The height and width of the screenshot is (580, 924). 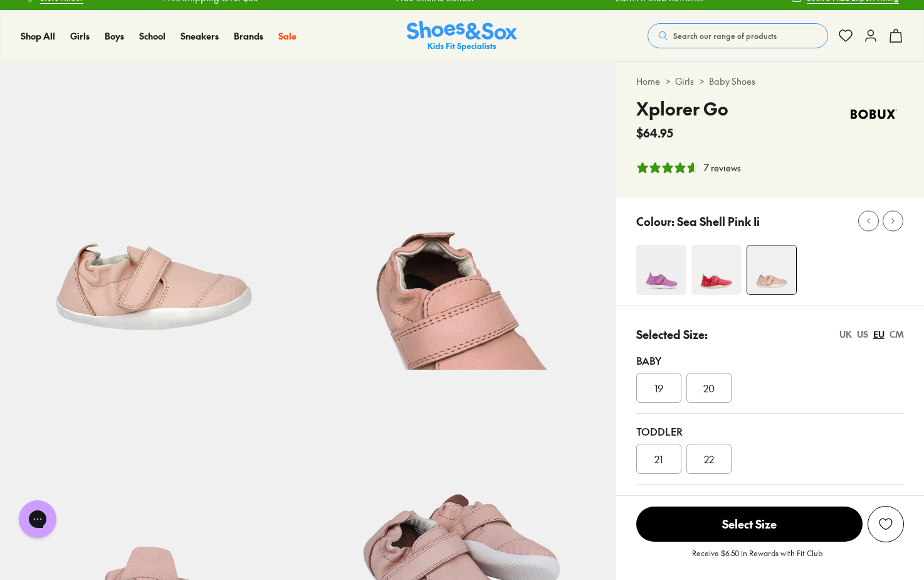 What do you see at coordinates (287, 36) in the screenshot?
I see `a: Sale` at bounding box center [287, 36].